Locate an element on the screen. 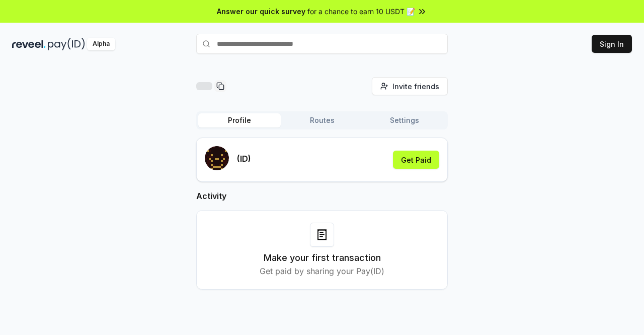 The image size is (644, 335). h2: Activity is located at coordinates (322, 196).